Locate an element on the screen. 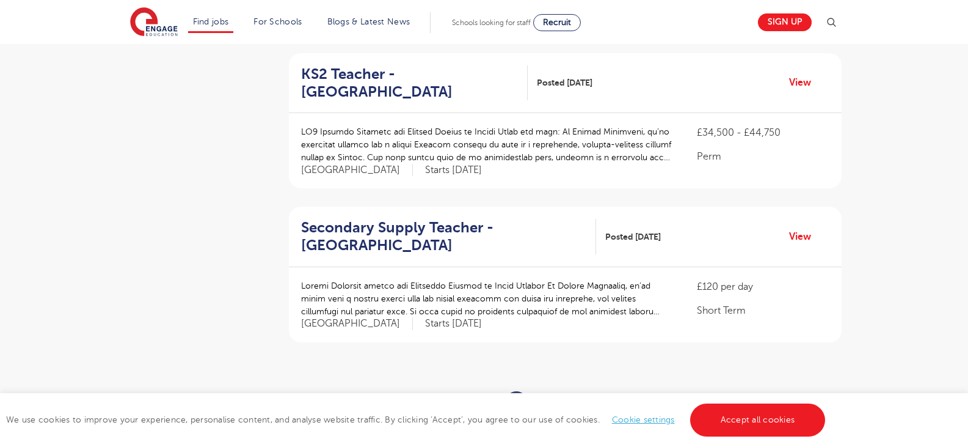  span: Schools looking for staff is located at coordinates (491, 23).